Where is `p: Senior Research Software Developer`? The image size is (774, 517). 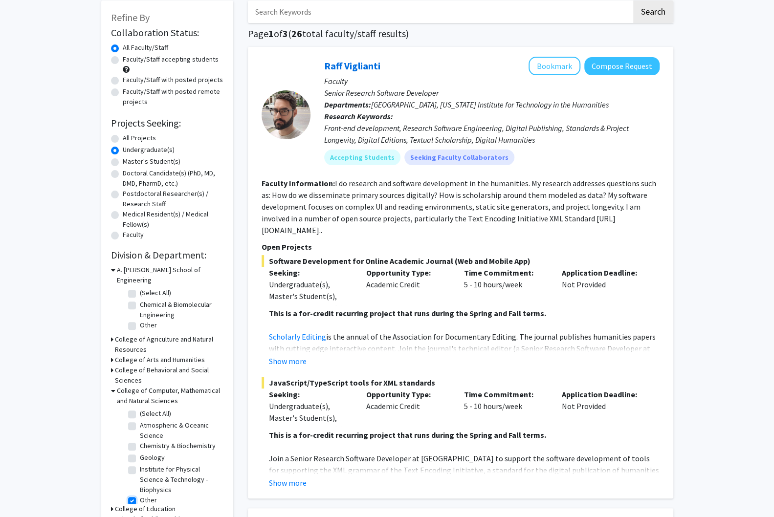
p: Senior Research Software Developer is located at coordinates (492, 93).